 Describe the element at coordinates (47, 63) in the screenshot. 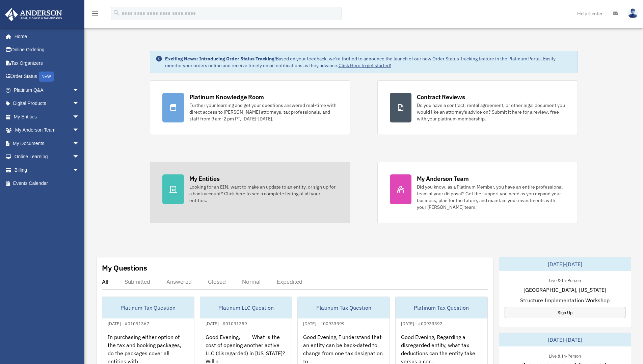

I see `a: Tax Organizers` at that location.